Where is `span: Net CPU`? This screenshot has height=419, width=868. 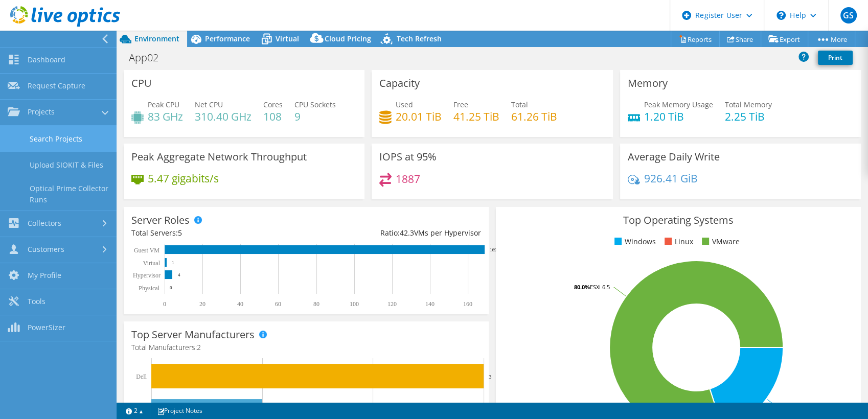
span: Net CPU is located at coordinates (208, 105).